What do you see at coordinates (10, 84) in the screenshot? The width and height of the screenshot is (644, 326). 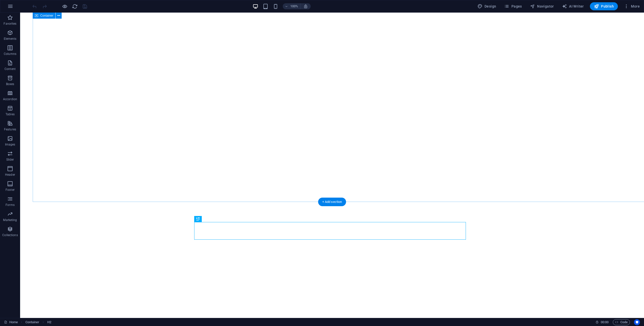 I see `p: Boxes` at bounding box center [10, 84].